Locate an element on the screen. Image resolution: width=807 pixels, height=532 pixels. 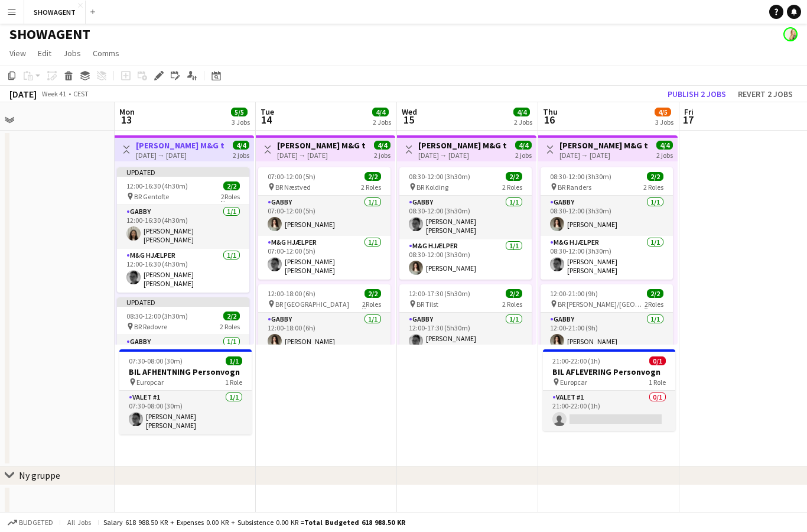
span: Thu is located at coordinates (550, 112).